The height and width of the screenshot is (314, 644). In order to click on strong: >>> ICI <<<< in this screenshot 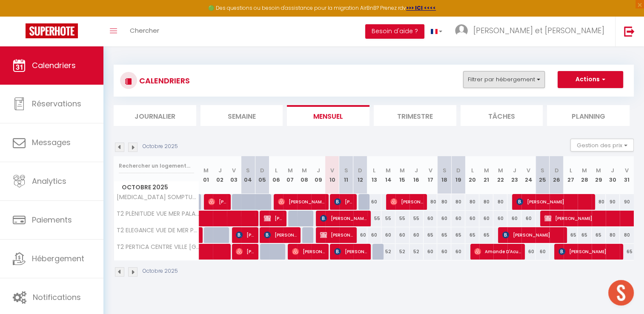, I will do `click(421, 8)`.